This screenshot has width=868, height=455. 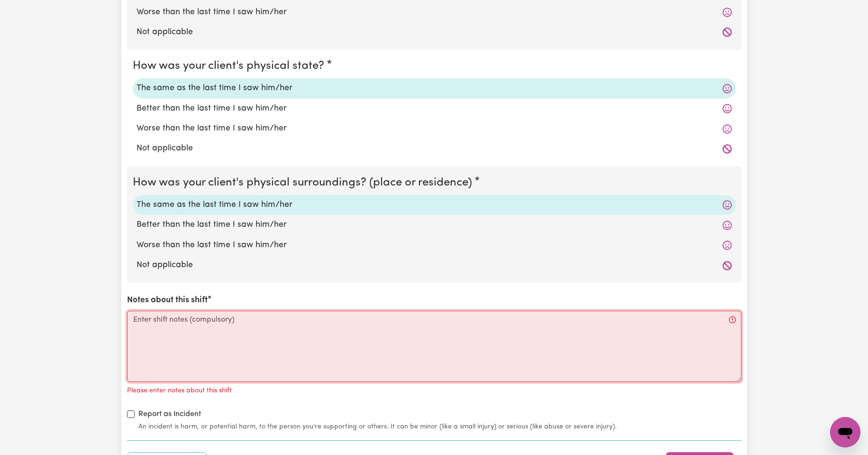 What do you see at coordinates (169, 414) in the screenshot?
I see `label: Report as Incident` at bounding box center [169, 414].